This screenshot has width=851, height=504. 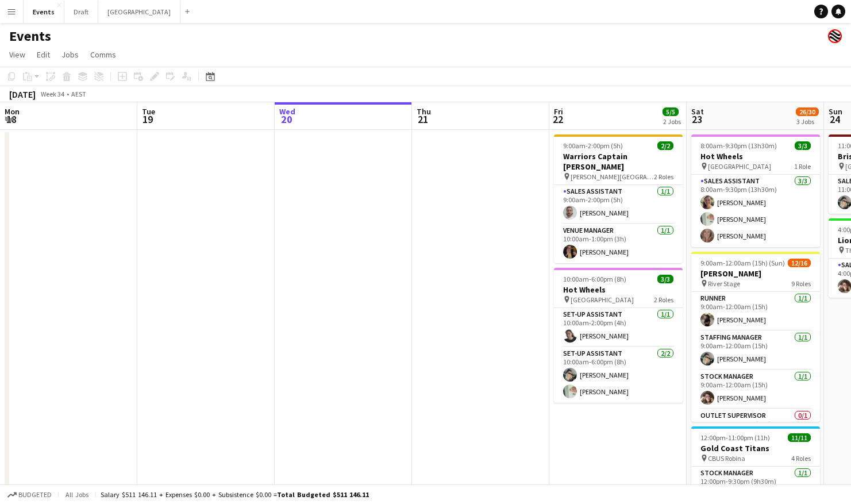 What do you see at coordinates (724, 283) in the screenshot?
I see `span: River Stage` at bounding box center [724, 283].